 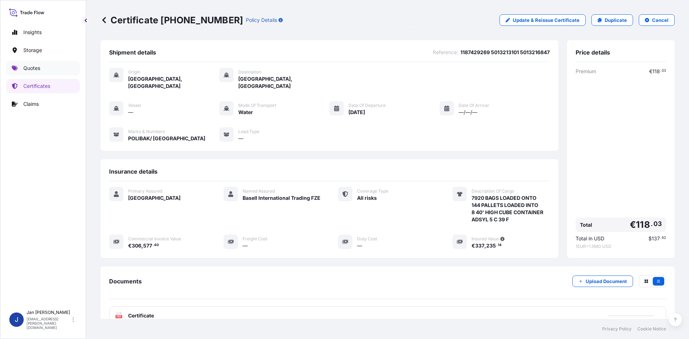 What do you see at coordinates (43, 86) in the screenshot?
I see `a: Certificates` at bounding box center [43, 86].